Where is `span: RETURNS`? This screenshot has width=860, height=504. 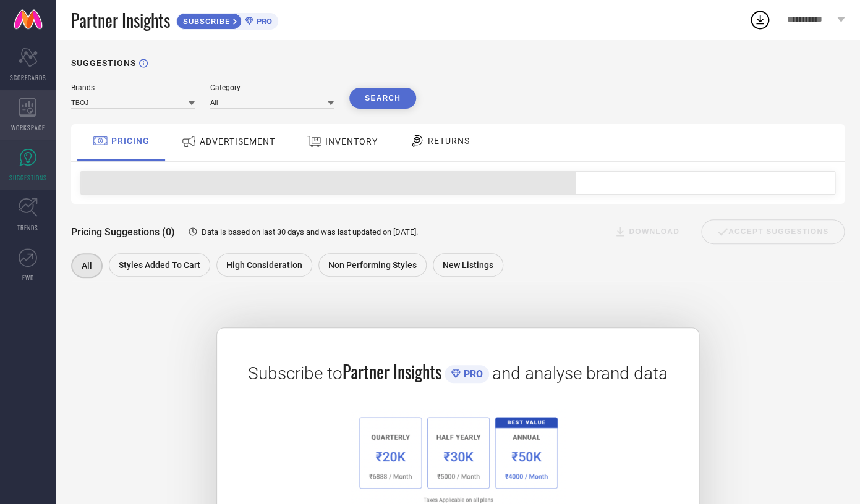
span: RETURNS is located at coordinates (449, 141).